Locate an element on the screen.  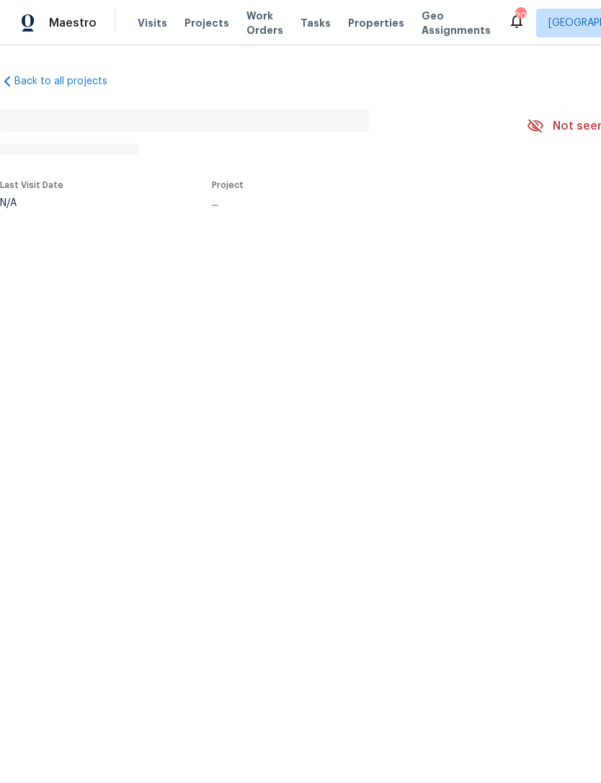
span: Geo Assignments is located at coordinates (456, 23).